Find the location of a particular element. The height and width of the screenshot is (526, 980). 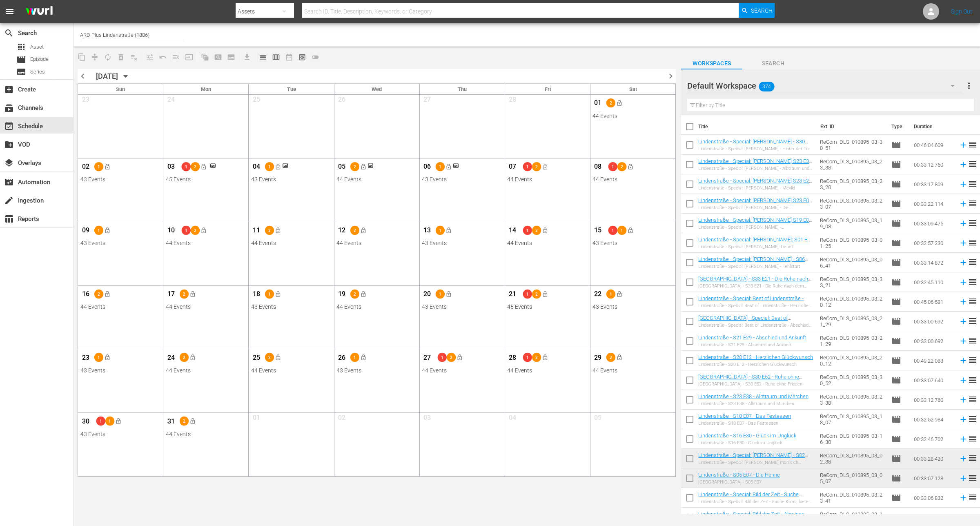

svg: Series Blocks is located at coordinates (455, 165).